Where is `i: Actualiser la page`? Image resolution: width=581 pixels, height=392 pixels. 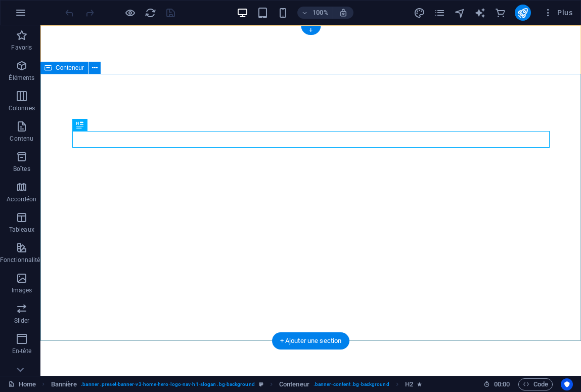
i: Actualiser la page is located at coordinates (150, 12).